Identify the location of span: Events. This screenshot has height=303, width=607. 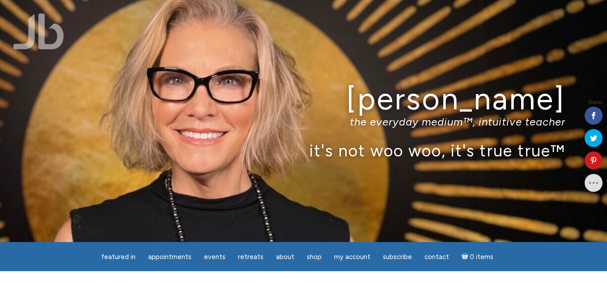
(215, 256).